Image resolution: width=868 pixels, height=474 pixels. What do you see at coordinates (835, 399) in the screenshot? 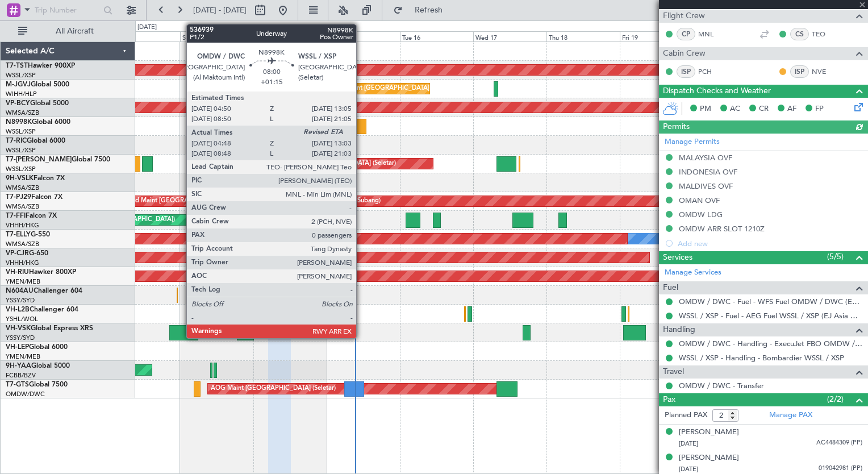
I see `span: (2/2)` at bounding box center [835, 399].